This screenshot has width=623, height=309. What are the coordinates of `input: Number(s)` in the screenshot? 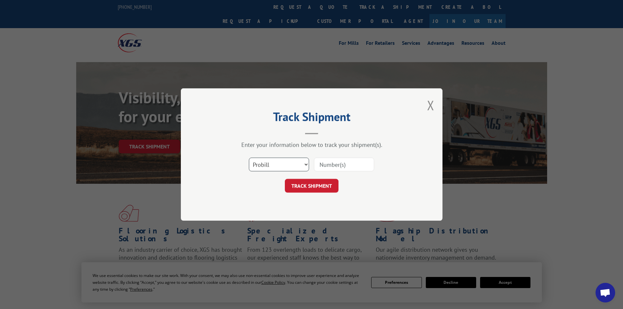 It's located at (344, 164).